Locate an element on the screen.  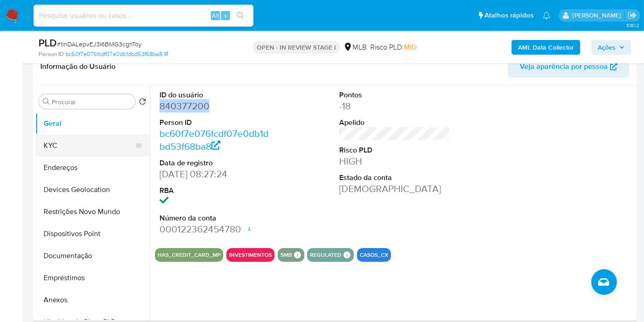
button: Geral is located at coordinates (93, 124).